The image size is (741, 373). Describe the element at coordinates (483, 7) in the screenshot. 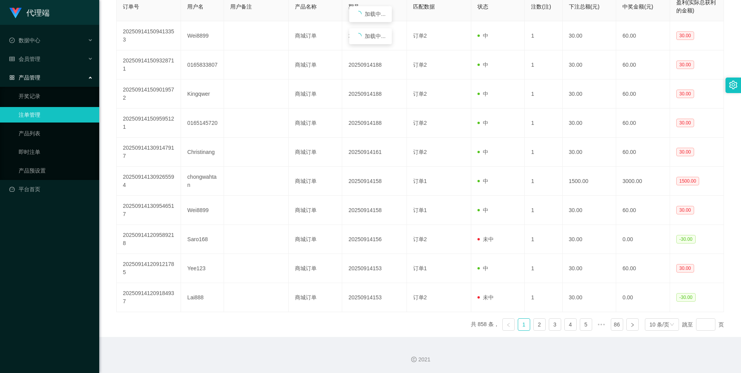

I see `span: 状态` at that location.